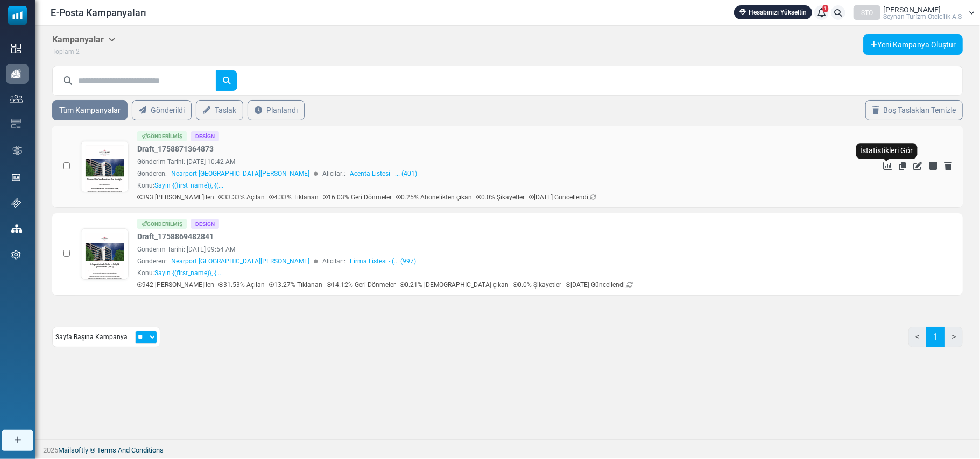 The image size is (980, 459). Describe the element at coordinates (361, 285) in the screenshot. I see `p: 14.12% Geri Dönmeler` at that location.